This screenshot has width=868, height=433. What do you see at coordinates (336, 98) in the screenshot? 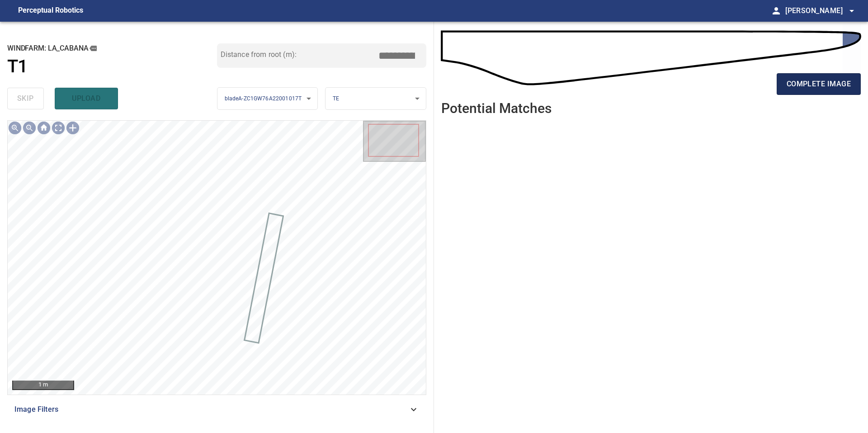
I see `span: TE` at bounding box center [336, 98].